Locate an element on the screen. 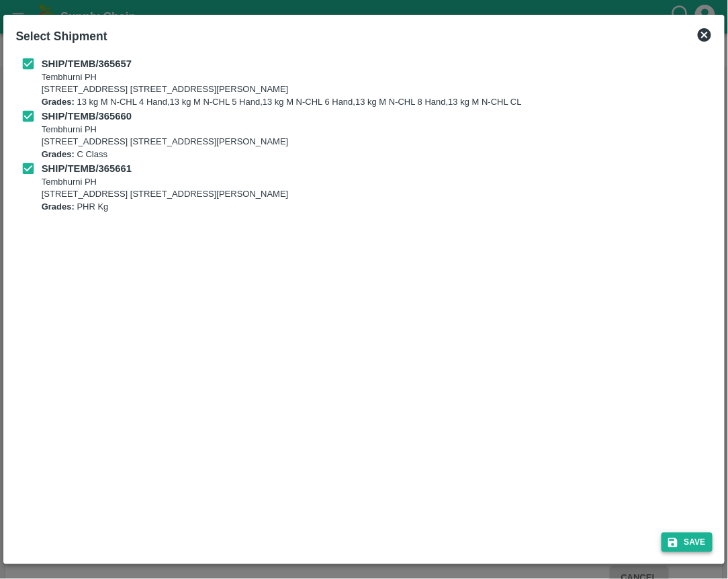 Image resolution: width=728 pixels, height=579 pixels. b: SHIP/TEMB/365661 is located at coordinates (87, 169).